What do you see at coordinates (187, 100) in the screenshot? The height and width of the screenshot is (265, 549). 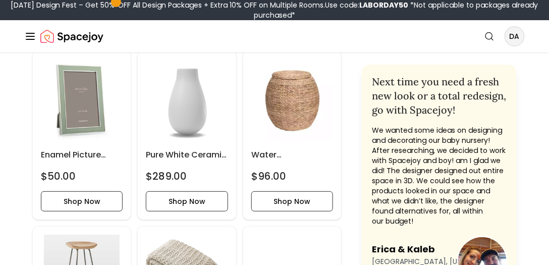 I see `img: Pure White Ceramic Vase - Oversized Organic image` at bounding box center [187, 100].